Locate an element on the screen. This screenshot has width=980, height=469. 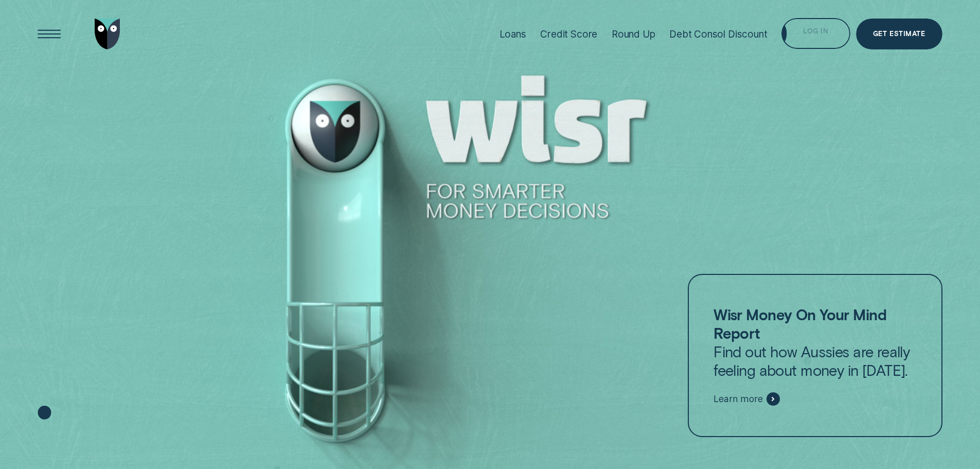
span: Learn more is located at coordinates (738, 399).